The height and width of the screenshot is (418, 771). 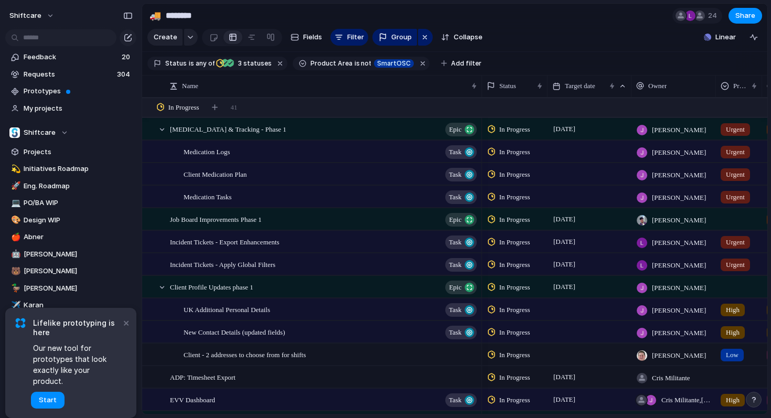 I want to click on span: Abner, so click(x=78, y=237).